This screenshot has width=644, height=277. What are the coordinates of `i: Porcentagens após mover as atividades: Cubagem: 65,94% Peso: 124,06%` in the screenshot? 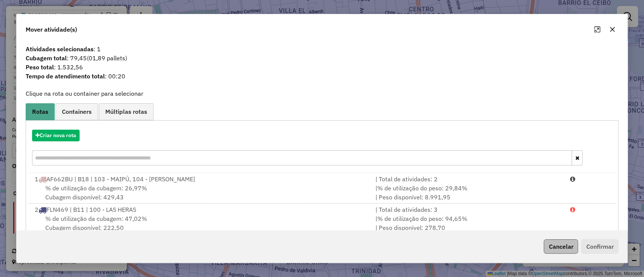 It's located at (572, 210).